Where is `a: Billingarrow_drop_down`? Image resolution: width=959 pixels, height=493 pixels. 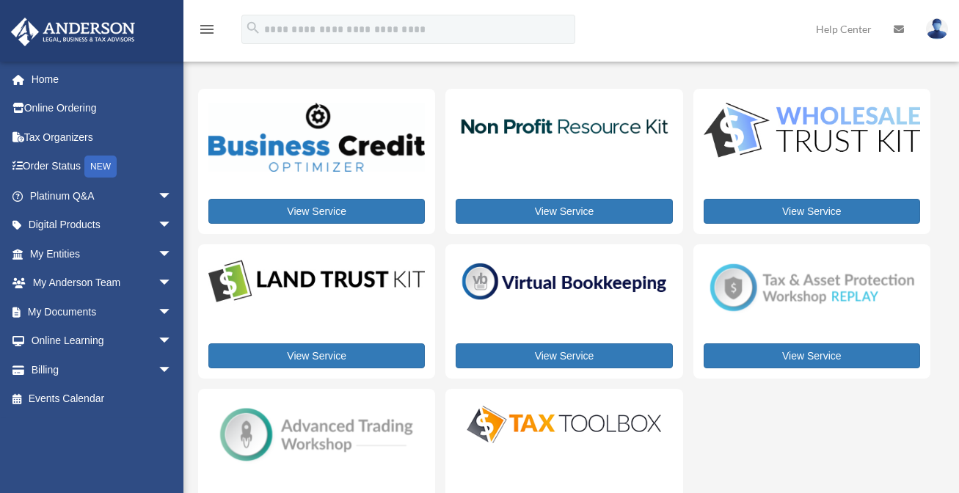
a: Billingarrow_drop_down is located at coordinates (102, 370).